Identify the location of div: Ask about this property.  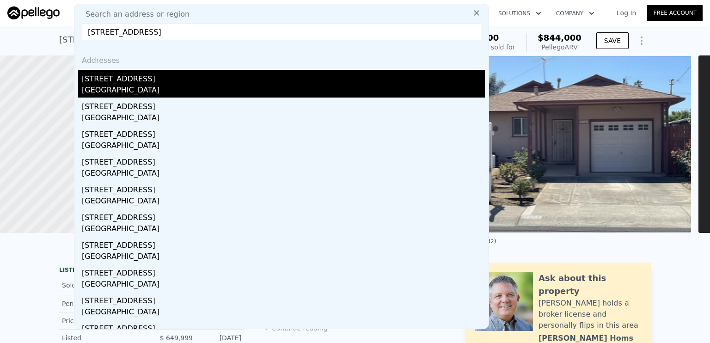
(590, 285).